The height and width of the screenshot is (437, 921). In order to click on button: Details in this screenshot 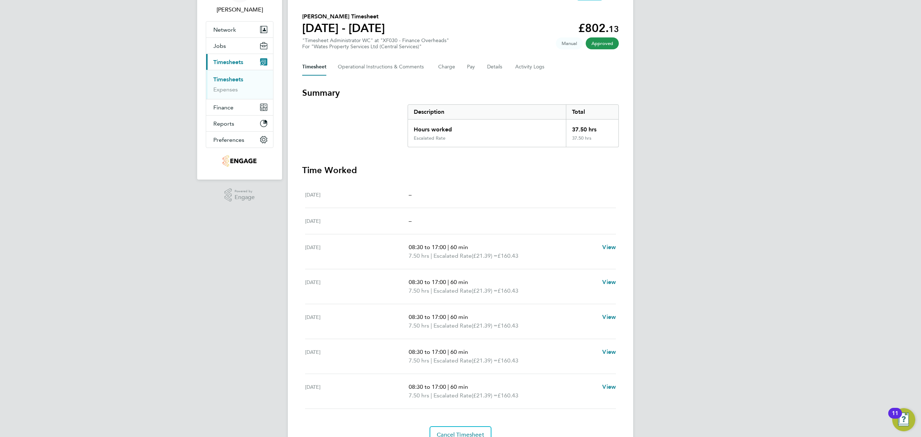, I will do `click(495, 67)`.